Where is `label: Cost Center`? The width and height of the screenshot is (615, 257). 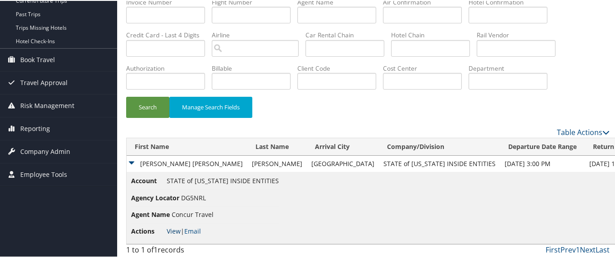
label: Cost Center is located at coordinates (426, 68).